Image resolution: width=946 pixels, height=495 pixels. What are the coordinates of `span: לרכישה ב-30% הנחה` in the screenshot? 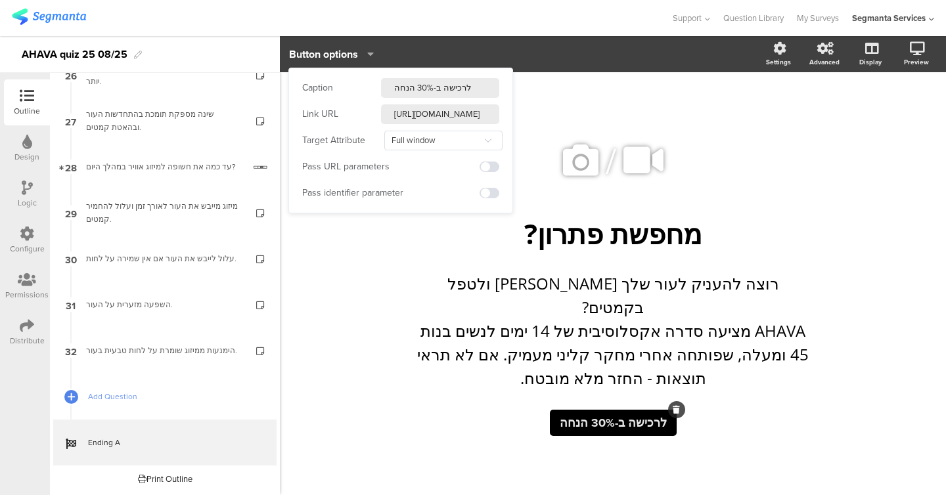 It's located at (613, 423).